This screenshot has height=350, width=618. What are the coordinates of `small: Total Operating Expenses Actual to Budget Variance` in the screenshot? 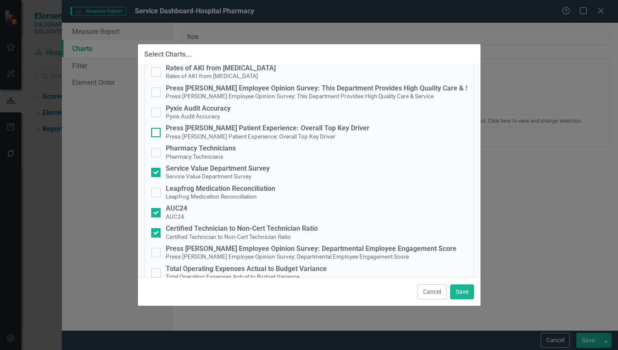 It's located at (232, 277).